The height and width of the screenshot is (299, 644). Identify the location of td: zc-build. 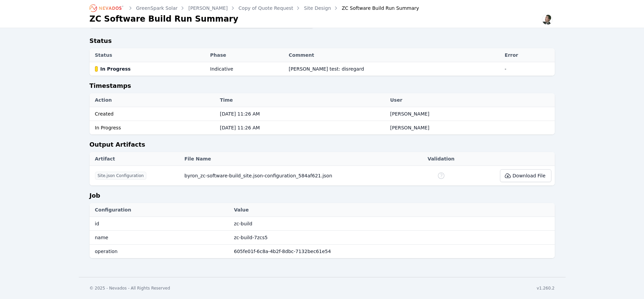
(392, 224).